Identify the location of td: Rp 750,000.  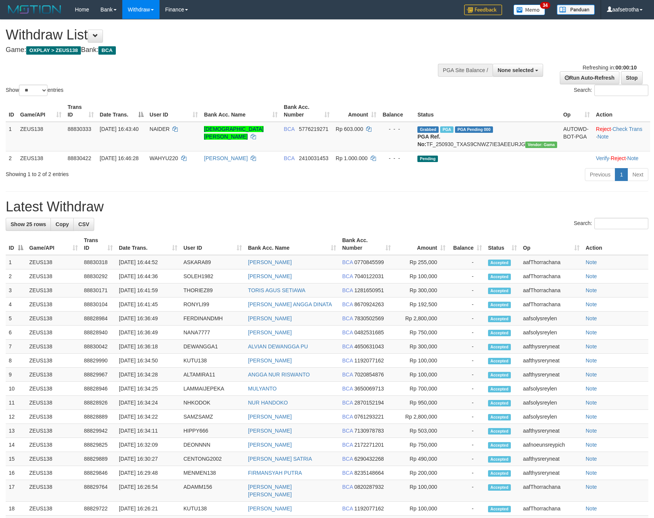
(421, 445).